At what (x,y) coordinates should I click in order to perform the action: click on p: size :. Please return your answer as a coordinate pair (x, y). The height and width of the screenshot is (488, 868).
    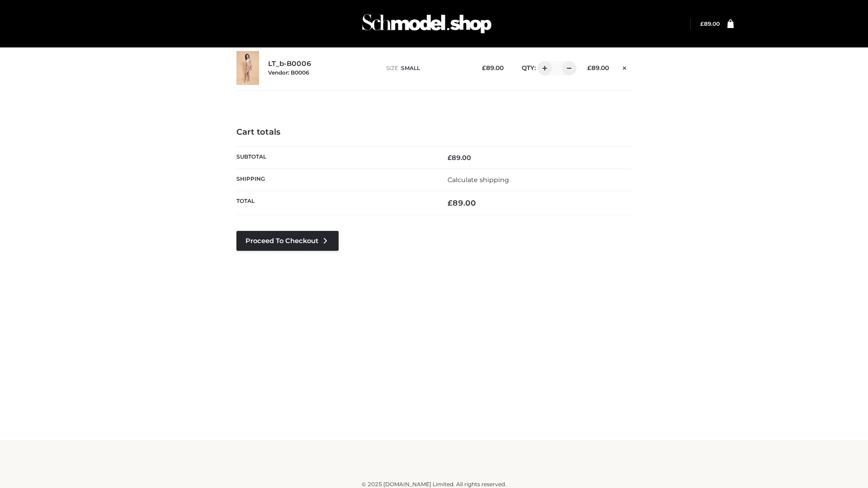
    Looking at the image, I should click on (427, 68).